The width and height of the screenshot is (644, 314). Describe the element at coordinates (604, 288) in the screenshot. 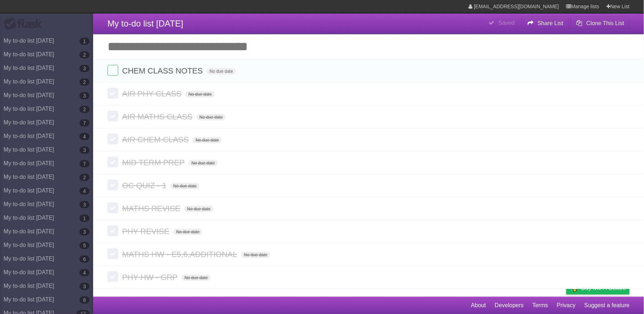

I see `span: Buy me a coffee` at that location.